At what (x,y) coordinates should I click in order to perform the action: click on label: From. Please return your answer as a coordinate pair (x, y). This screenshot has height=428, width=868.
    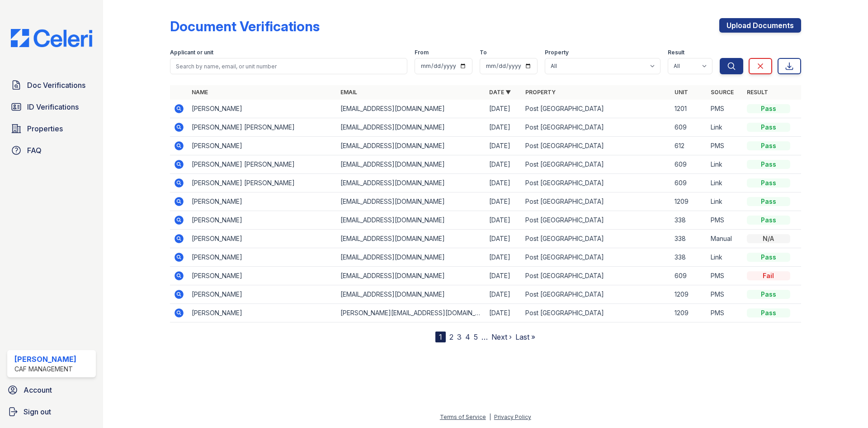
    Looking at the image, I should click on (422, 53).